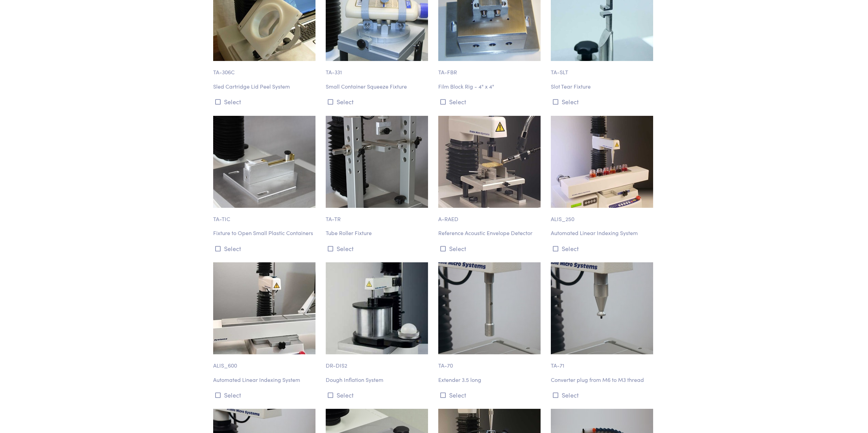 This screenshot has height=433, width=868. What do you see at coordinates (491, 380) in the screenshot?
I see `p: Extender 3.5 long` at bounding box center [491, 380].